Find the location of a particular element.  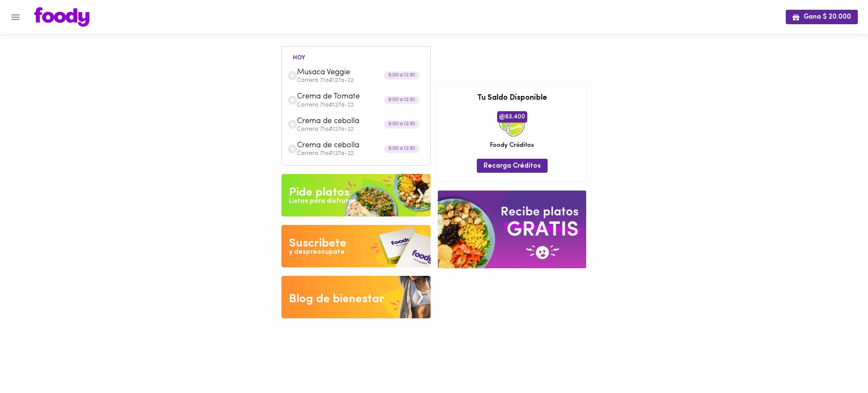

img: Blog de bienestar is located at coordinates (356, 297).